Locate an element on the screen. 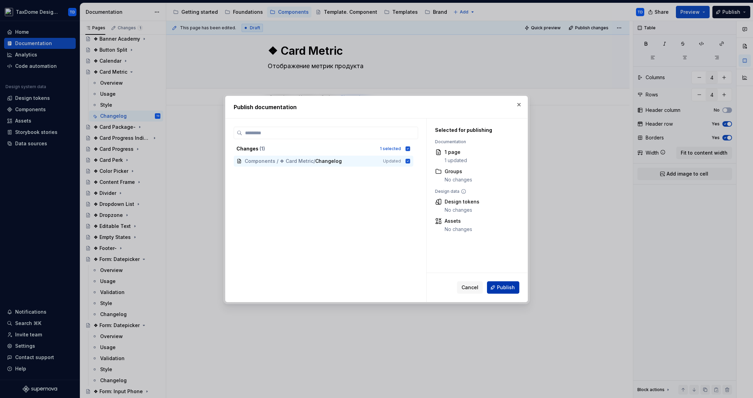 Image resolution: width=753 pixels, height=398 pixels. div: Changes is located at coordinates (306, 149).